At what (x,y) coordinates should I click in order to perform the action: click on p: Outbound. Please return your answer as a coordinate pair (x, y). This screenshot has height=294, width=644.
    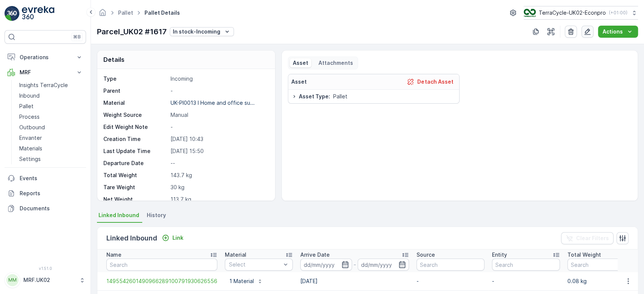
    Looking at the image, I should click on (32, 127).